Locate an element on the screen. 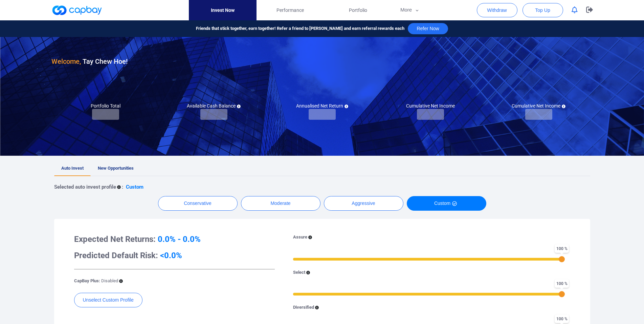 The image size is (644, 324). button: Refer Now is located at coordinates (428, 28).